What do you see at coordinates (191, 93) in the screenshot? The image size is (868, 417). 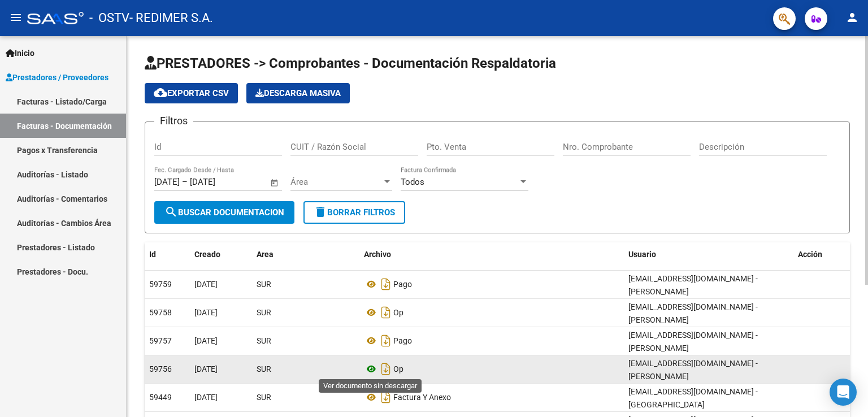 I see `span: Exportar CSV` at bounding box center [191, 93].